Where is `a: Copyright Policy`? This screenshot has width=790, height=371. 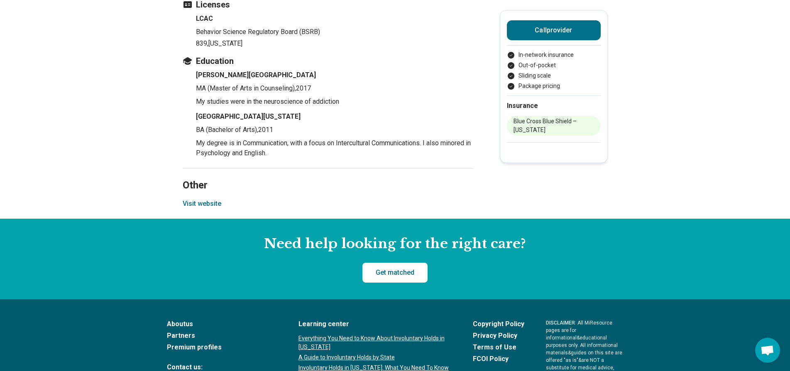 a: Copyright Policy is located at coordinates (499, 324).